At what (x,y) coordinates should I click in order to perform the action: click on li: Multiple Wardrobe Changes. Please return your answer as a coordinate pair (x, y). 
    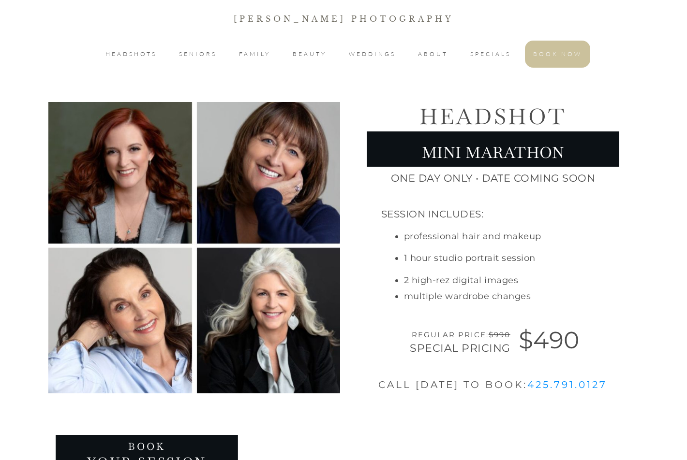
    Looking at the image, I should click on (472, 301).